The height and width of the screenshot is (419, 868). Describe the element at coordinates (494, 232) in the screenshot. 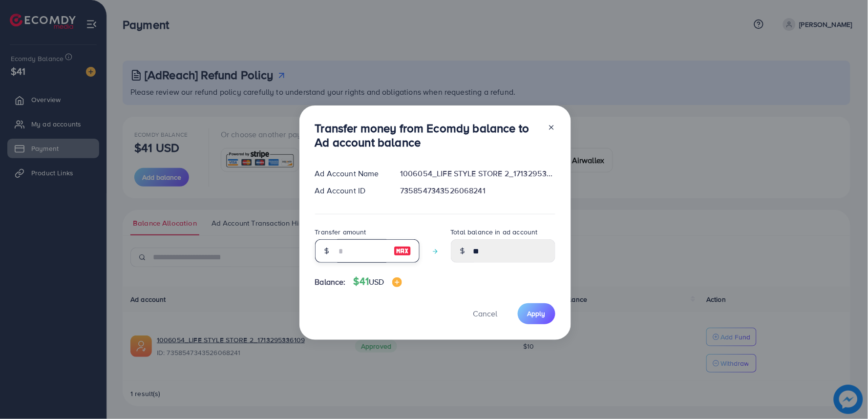

I see `label: Total balance in ad account` at that location.